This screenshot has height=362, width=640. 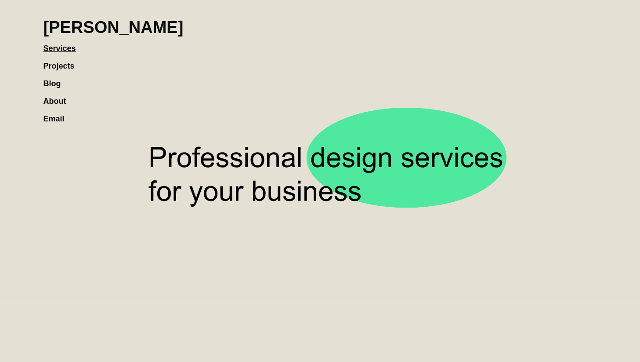 I want to click on a: home, so click(x=113, y=23).